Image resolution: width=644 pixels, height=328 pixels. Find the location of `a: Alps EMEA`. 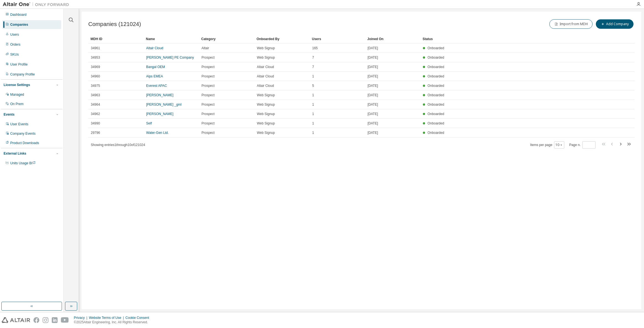

a: Alps EMEA is located at coordinates (155, 76).